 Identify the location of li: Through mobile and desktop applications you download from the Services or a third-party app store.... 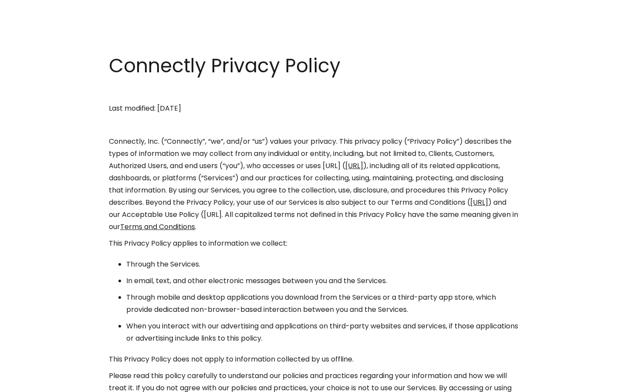
(322, 303).